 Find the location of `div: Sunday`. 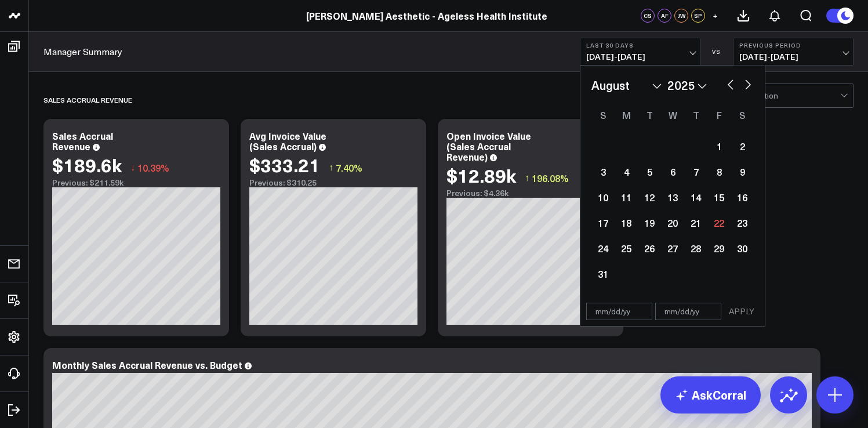

div: Sunday is located at coordinates (603, 115).